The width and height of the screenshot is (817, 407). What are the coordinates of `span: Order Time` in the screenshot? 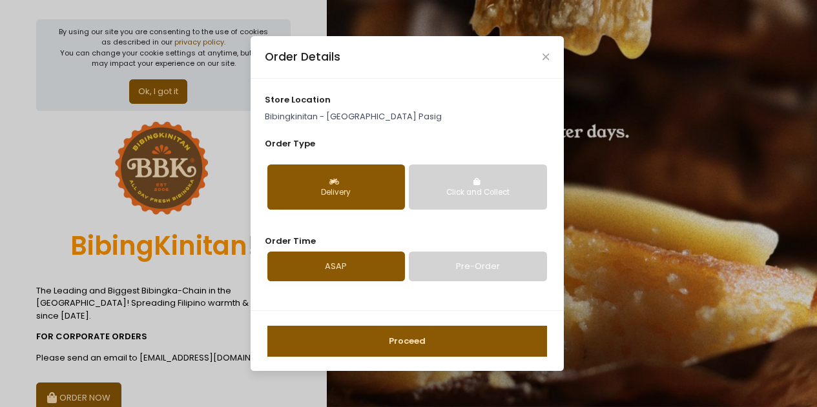 It's located at (290, 241).